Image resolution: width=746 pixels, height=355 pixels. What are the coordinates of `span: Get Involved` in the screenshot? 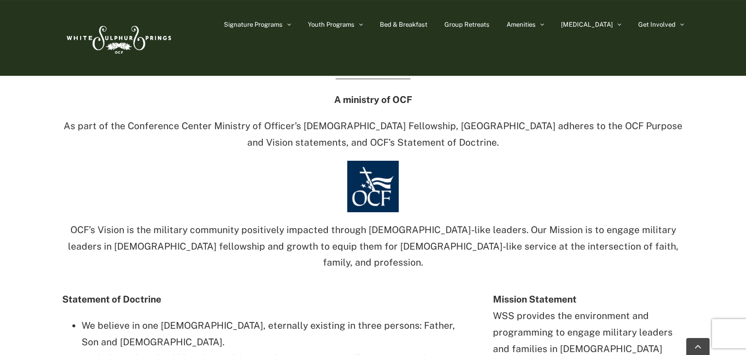 It's located at (657, 24).